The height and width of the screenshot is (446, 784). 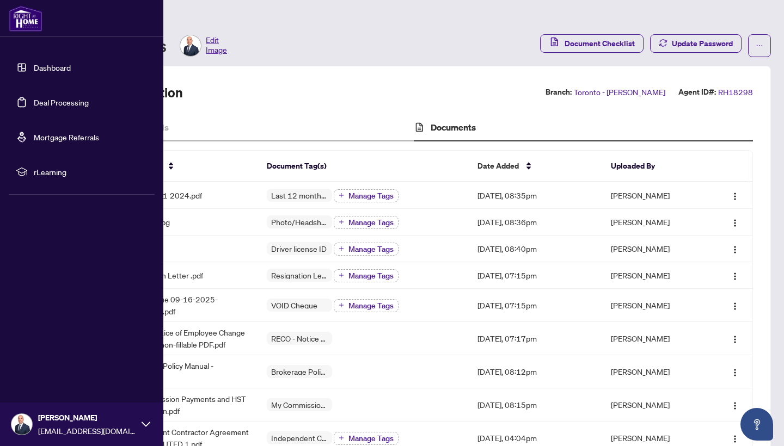 I want to click on span: VOID Cheque, so click(x=294, y=305).